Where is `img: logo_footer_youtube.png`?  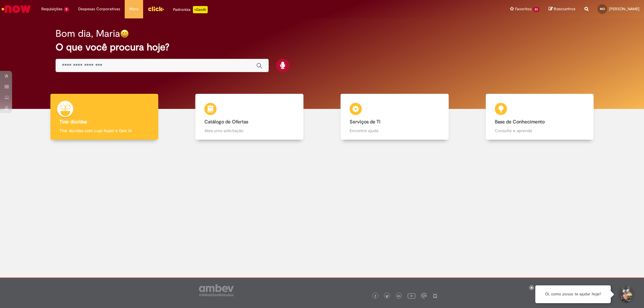
img: logo_footer_youtube.png is located at coordinates (412, 296).